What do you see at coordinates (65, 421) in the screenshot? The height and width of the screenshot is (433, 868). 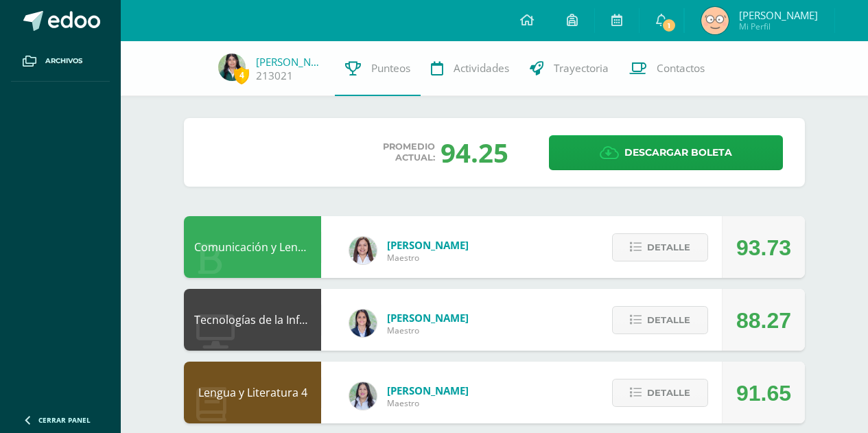 I see `span: Cerrar panel` at bounding box center [65, 421].